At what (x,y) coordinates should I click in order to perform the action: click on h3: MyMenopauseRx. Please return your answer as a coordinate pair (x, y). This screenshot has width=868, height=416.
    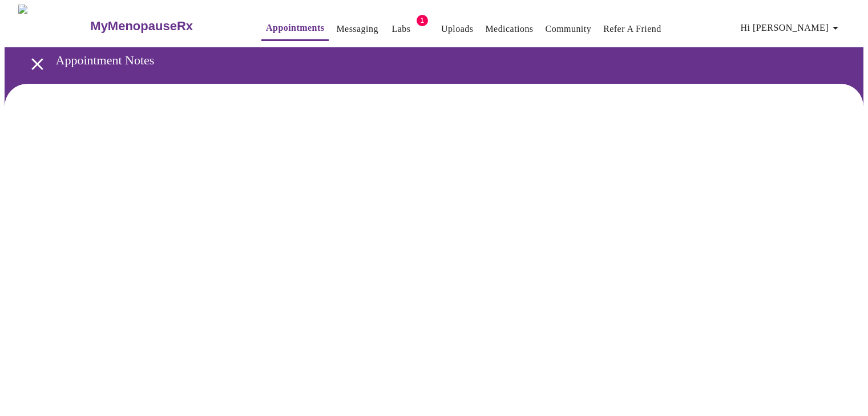
    Looking at the image, I should click on (141, 26).